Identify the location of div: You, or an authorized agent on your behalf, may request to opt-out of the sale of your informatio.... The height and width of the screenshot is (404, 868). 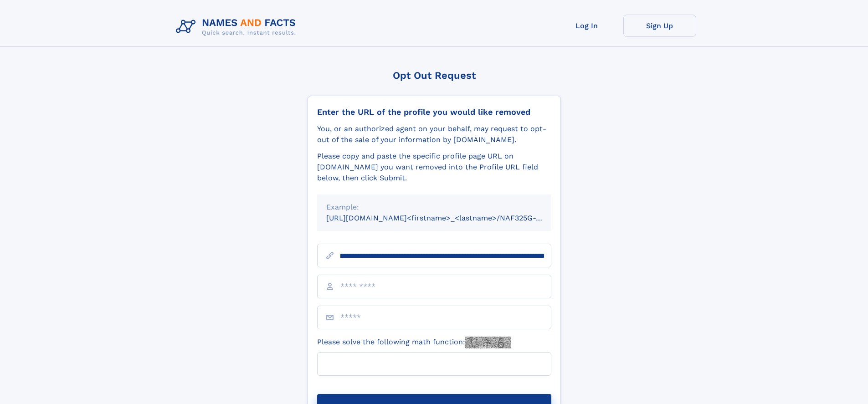
(434, 135).